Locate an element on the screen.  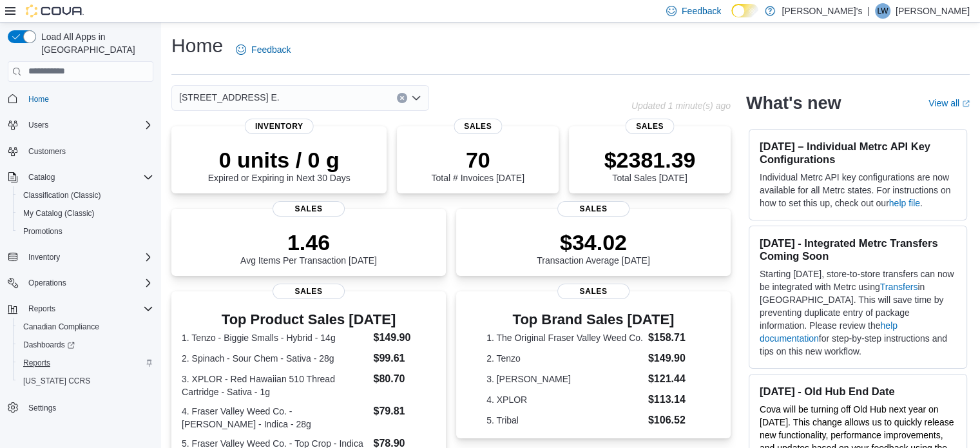
div: Expired or Expiring in Next 30 Days is located at coordinates (279, 165).